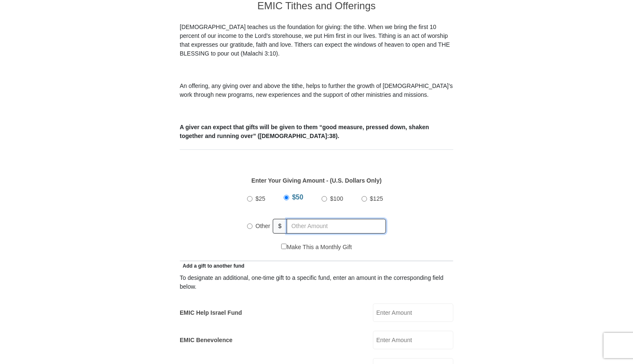  Describe the element at coordinates (298, 197) in the screenshot. I see `span: $50` at that location.